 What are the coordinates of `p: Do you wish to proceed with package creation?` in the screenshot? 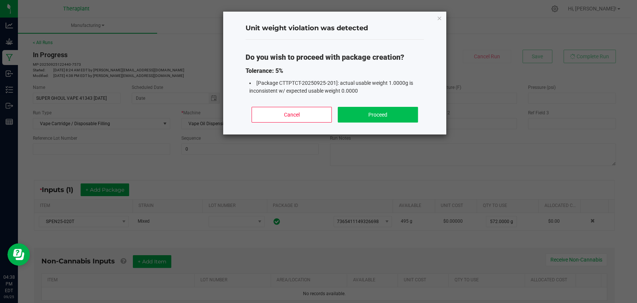 It's located at (335, 57).